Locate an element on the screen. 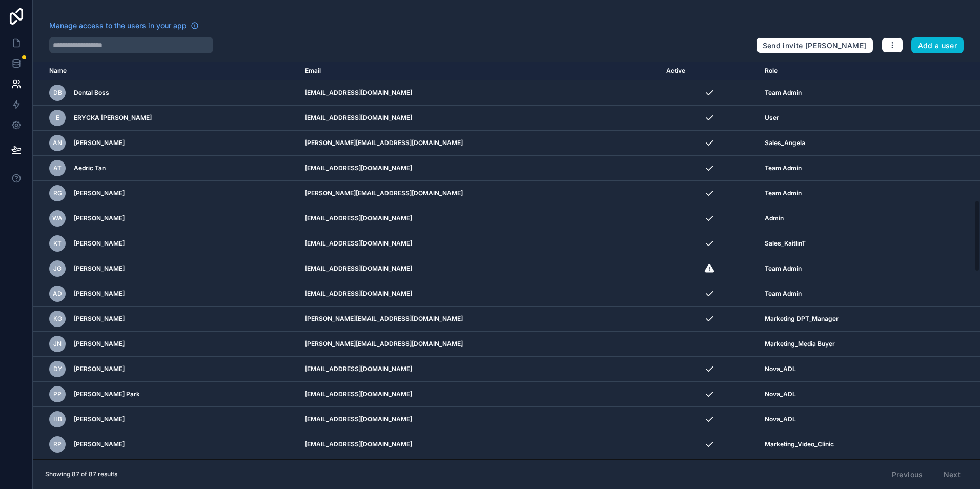  span: Aedric Tan is located at coordinates (89, 168).